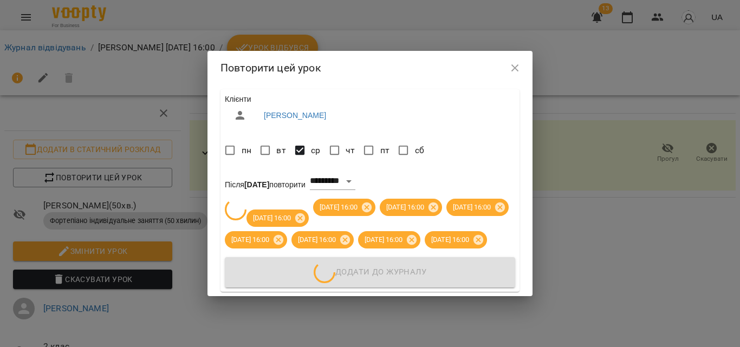 The height and width of the screenshot is (347, 740). Describe the element at coordinates (350, 150) in the screenshot. I see `span: чт` at that location.